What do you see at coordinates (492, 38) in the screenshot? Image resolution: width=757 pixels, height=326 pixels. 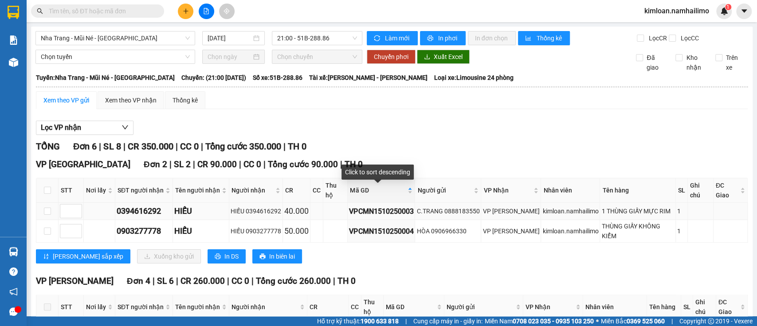 I see `button: In đơn chọn` at bounding box center [492, 38].